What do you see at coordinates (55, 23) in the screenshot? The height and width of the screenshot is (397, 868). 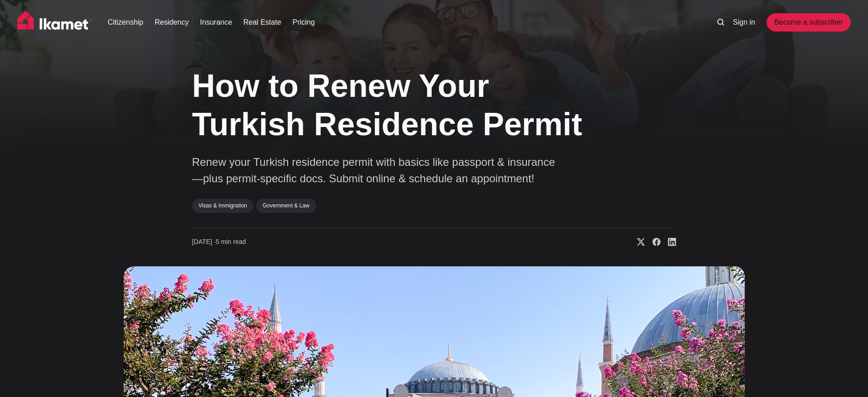 I see `img: Ikamet home` at bounding box center [55, 23].